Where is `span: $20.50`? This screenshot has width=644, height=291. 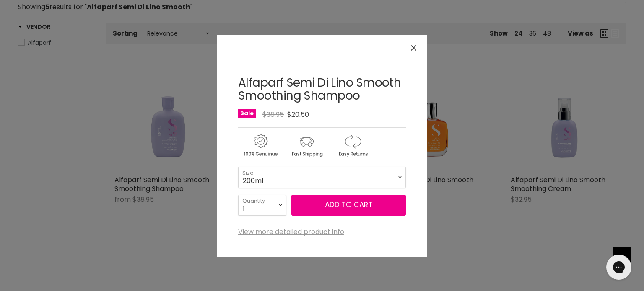 span: $20.50 is located at coordinates (298, 114).